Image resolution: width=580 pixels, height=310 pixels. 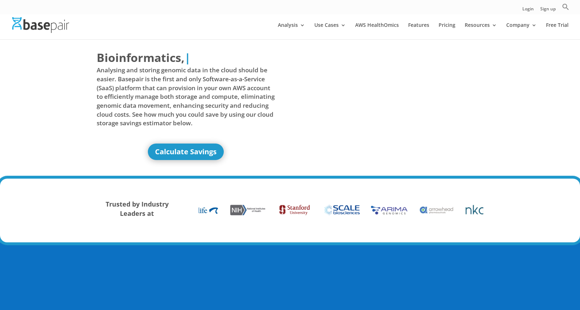 I want to click on img: Basepair, so click(x=40, y=25).